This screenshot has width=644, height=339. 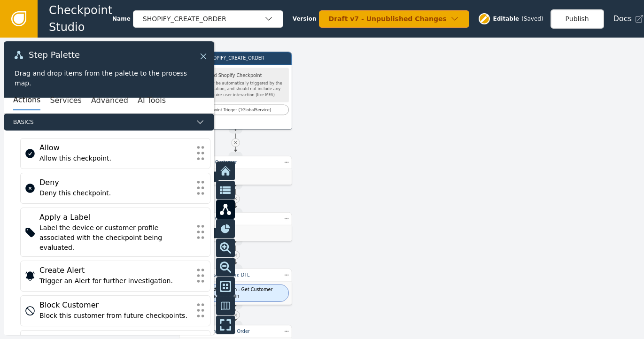 What do you see at coordinates (532, 19) in the screenshot?
I see `div: ( Saved )` at bounding box center [532, 19].